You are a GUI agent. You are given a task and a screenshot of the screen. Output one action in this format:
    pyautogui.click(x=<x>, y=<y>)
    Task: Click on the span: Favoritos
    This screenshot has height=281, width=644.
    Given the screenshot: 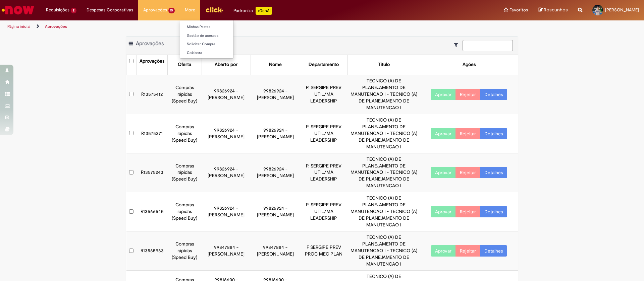 What is the action you would take?
    pyautogui.click(x=518, y=10)
    